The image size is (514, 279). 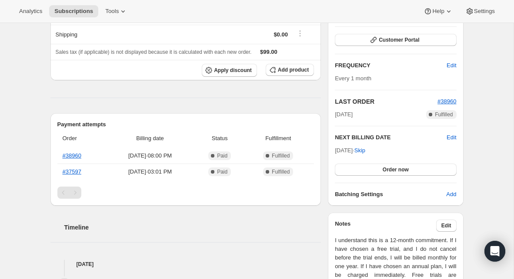 What do you see at coordinates (280, 34) in the screenshot?
I see `span: $0.00` at bounding box center [280, 34].